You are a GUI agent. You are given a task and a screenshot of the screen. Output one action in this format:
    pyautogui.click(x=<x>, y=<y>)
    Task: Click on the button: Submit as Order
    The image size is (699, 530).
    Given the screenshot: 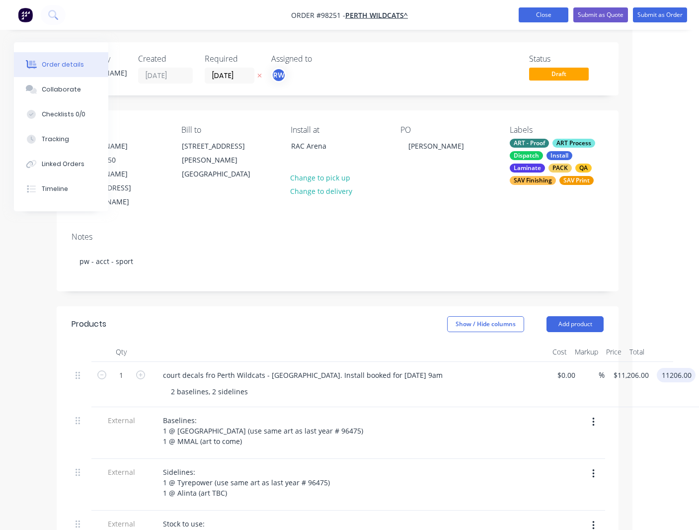 What is the action you would take?
    pyautogui.click(x=660, y=15)
    